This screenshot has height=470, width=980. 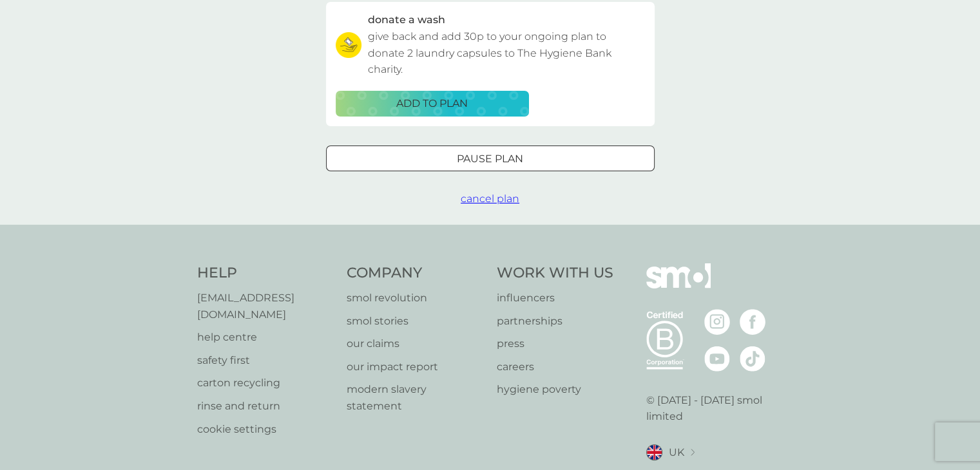 What do you see at coordinates (555, 344) in the screenshot?
I see `p: press` at bounding box center [555, 344].